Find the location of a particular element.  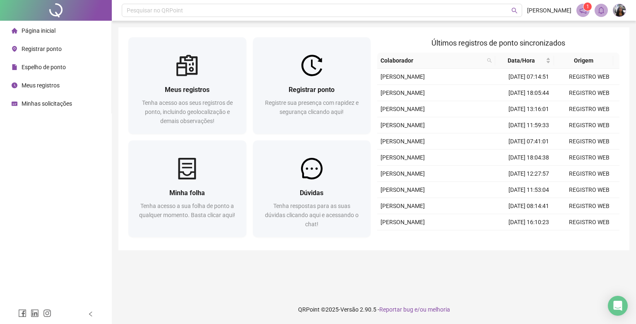

span: notification is located at coordinates (583, 10).